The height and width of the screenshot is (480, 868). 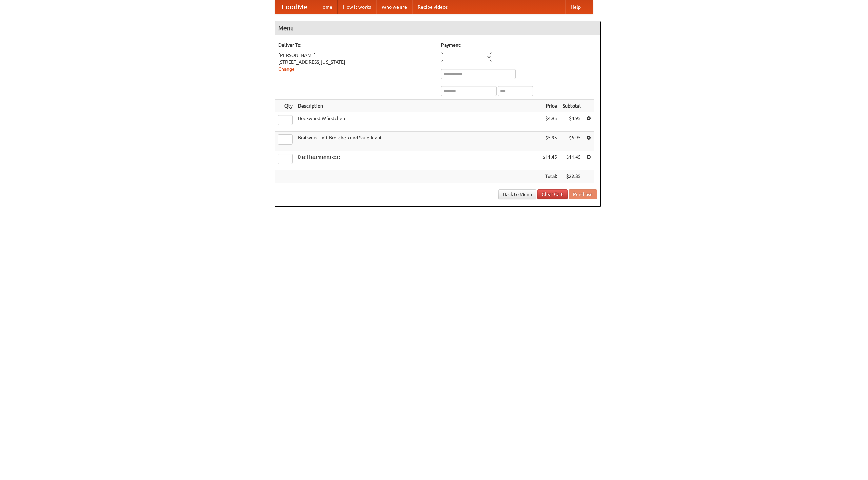 What do you see at coordinates (295, 7) in the screenshot?
I see `a: FoodMe` at bounding box center [295, 7].